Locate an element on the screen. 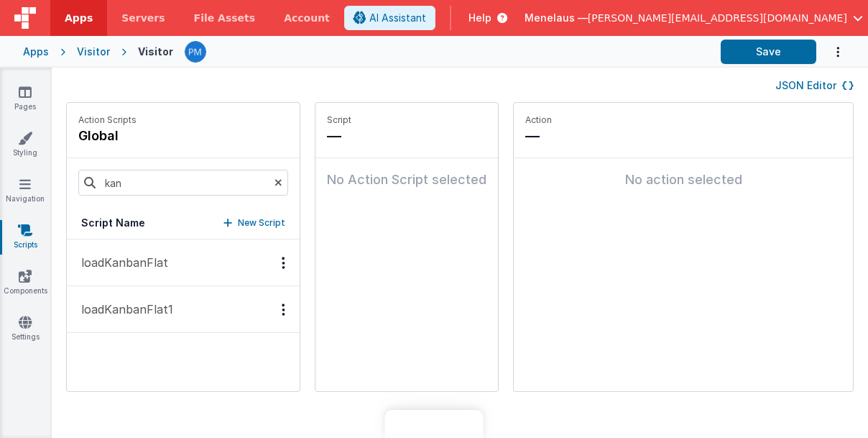 Image resolution: width=868 pixels, height=438 pixels. span: Apps is located at coordinates (78, 18).